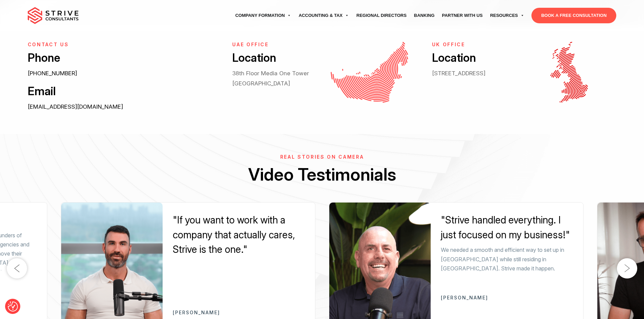 The height and width of the screenshot is (319, 644). Describe the element at coordinates (239, 235) in the screenshot. I see `div: "If you want to work with a company that actually cares, Strive is the one."` at that location.